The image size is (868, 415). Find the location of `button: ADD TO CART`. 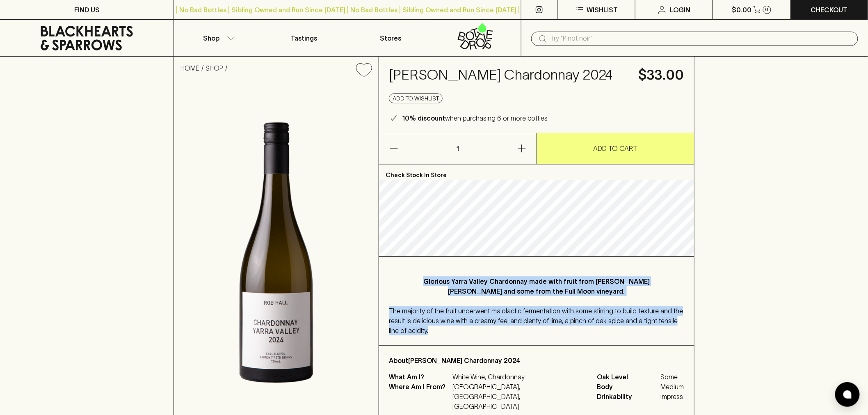

button: ADD TO CART is located at coordinates (615, 149).